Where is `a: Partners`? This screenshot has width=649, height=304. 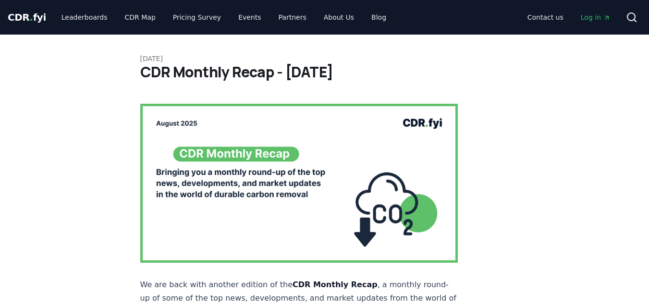
a: Partners is located at coordinates (293, 17).